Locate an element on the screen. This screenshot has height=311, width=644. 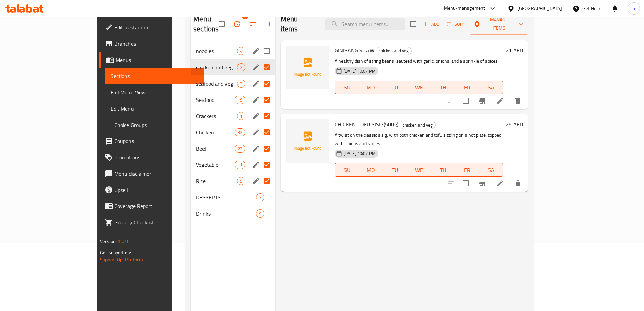
span: GINISANG SITAW is located at coordinates (354, 50).